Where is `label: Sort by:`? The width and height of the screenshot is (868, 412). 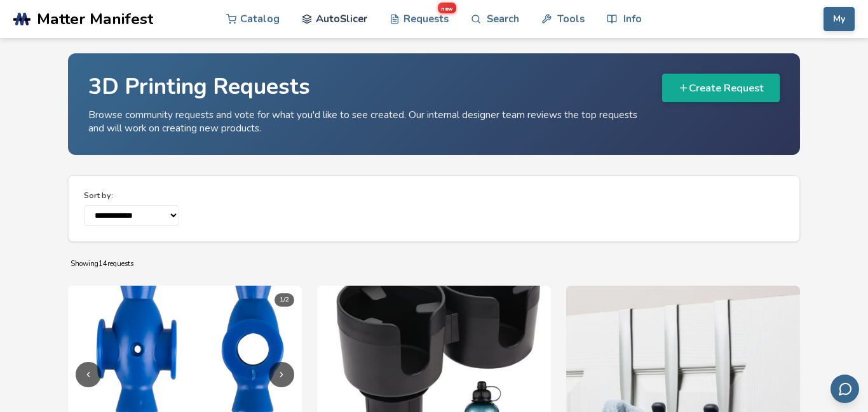 label: Sort by: is located at coordinates (132, 195).